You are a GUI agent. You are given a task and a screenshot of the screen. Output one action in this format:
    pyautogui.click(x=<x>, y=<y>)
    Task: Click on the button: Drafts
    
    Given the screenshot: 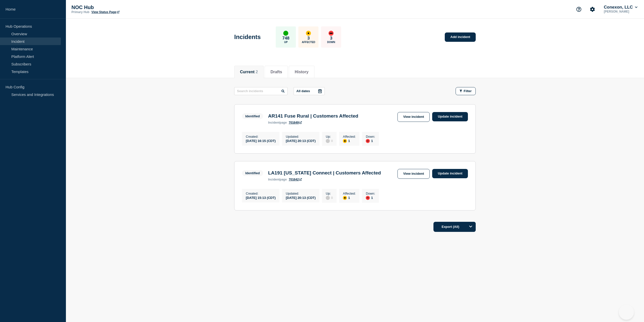 What is the action you would take?
    pyautogui.click(x=277, y=72)
    